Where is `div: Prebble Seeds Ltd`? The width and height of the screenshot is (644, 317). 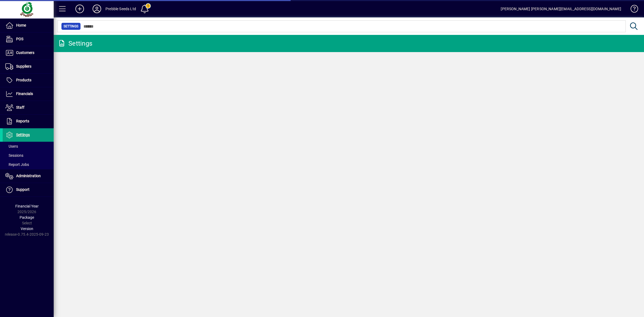 div: Prebble Seeds Ltd is located at coordinates (121, 9).